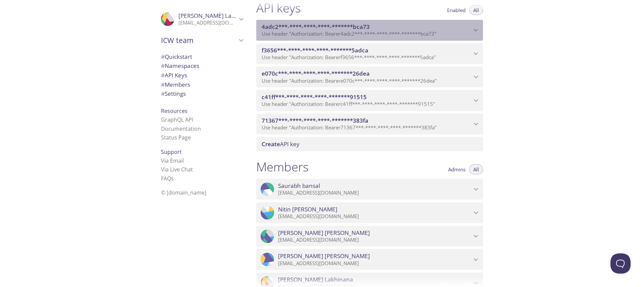  I want to click on span: Members, so click(176, 84).